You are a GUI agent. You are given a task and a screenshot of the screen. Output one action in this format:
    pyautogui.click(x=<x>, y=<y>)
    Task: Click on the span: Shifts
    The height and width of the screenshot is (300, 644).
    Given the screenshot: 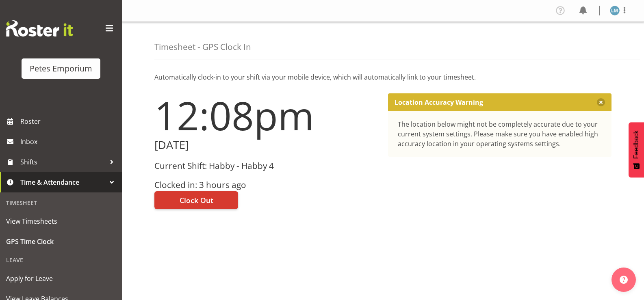 What is the action you would take?
    pyautogui.click(x=63, y=162)
    